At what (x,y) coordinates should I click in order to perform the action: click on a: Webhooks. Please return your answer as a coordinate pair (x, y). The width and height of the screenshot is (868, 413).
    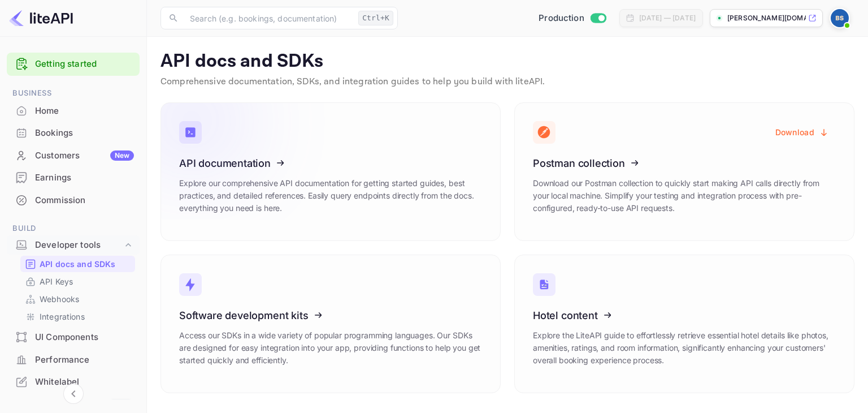
    Looking at the image, I should click on (77, 299).